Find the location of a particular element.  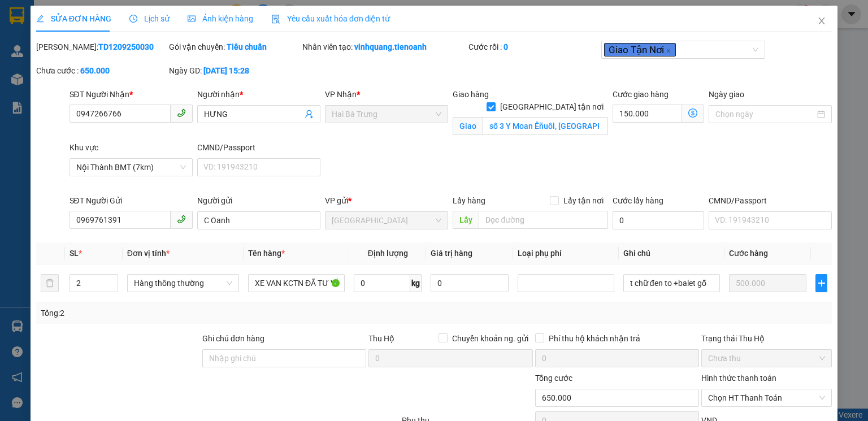

div: Nhân viên tạo: is located at coordinates (384, 47).